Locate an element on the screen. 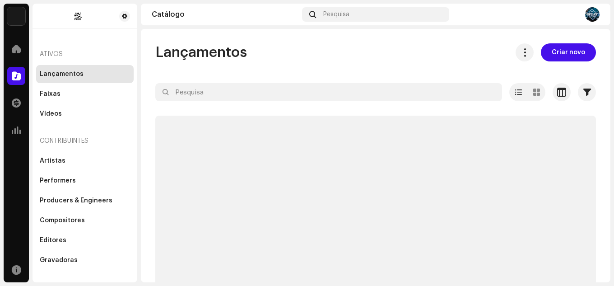 The width and height of the screenshot is (614, 286). re-m-nav-item: Producers & Engineers is located at coordinates (85, 200).